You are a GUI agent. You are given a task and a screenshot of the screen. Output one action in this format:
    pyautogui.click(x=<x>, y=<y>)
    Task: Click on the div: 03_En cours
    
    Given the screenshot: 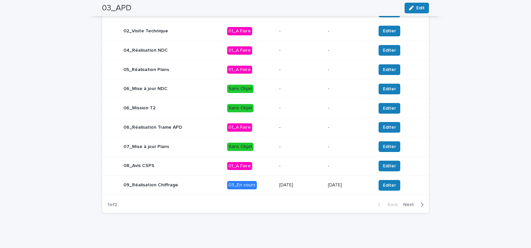 What is the action you would take?
    pyautogui.click(x=242, y=185)
    